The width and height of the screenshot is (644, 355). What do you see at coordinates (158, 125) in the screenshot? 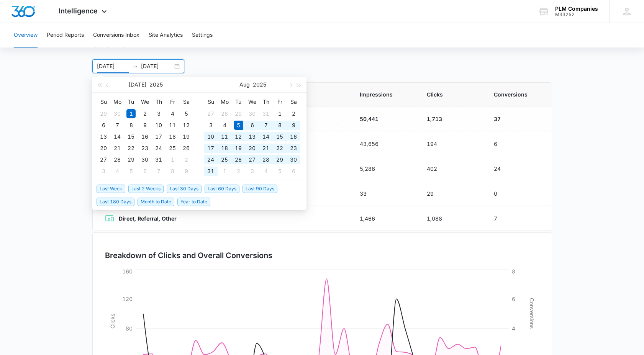
I see `td: 2025-07-10` at bounding box center [158, 125].